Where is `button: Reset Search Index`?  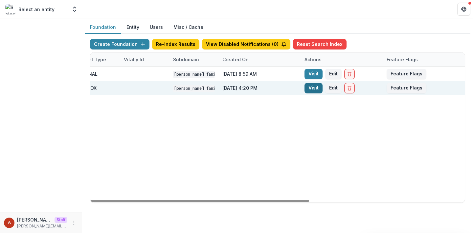 button: Reset Search Index is located at coordinates (319, 44).